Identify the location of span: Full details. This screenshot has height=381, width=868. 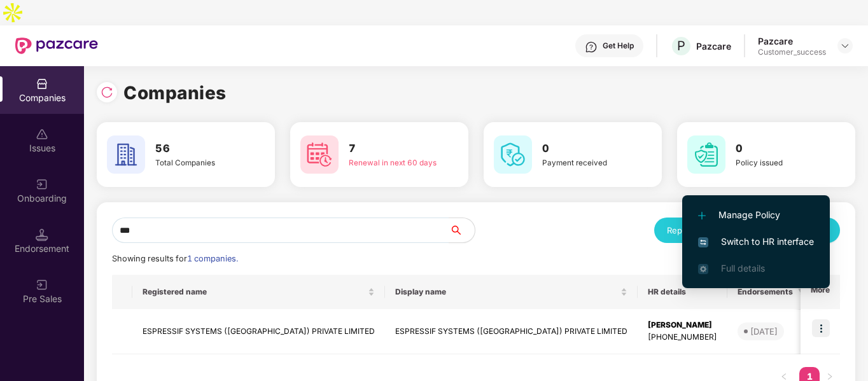
(743, 268).